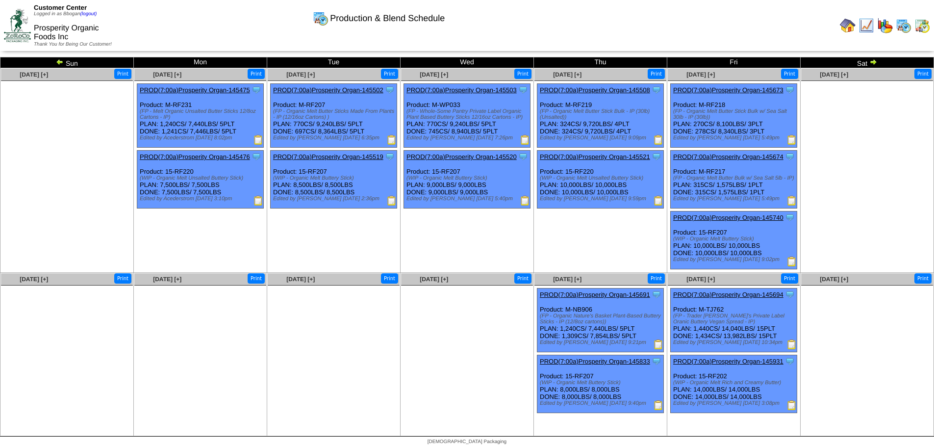  Describe the element at coordinates (734, 116) in the screenshot. I see `div: Product: M-RF218 PLAN: 270CS / 8,100LBS / 3PLT DONE: 278CS / 8,340LBS / 3PLT` at that location.